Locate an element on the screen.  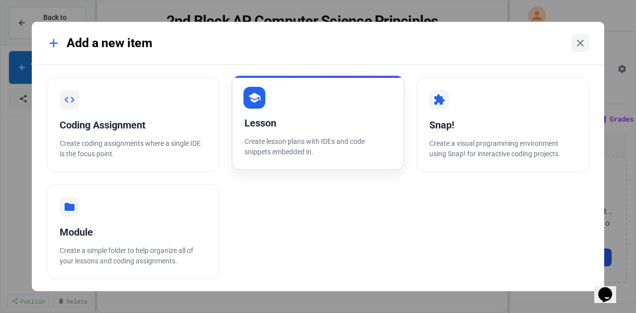
p: Create a visual programming environment using Snap! for interactive coding projects. is located at coordinates (503, 149).